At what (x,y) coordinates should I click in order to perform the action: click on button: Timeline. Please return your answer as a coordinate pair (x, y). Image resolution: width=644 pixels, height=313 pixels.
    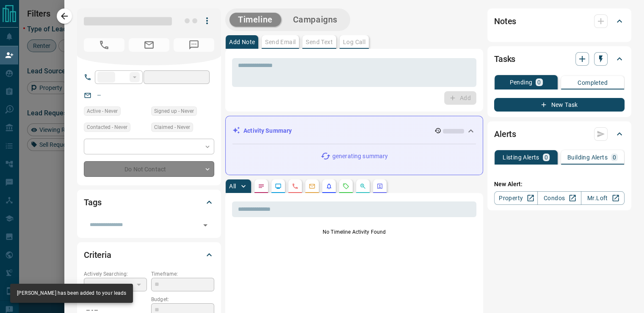
    Looking at the image, I should click on (255, 19).